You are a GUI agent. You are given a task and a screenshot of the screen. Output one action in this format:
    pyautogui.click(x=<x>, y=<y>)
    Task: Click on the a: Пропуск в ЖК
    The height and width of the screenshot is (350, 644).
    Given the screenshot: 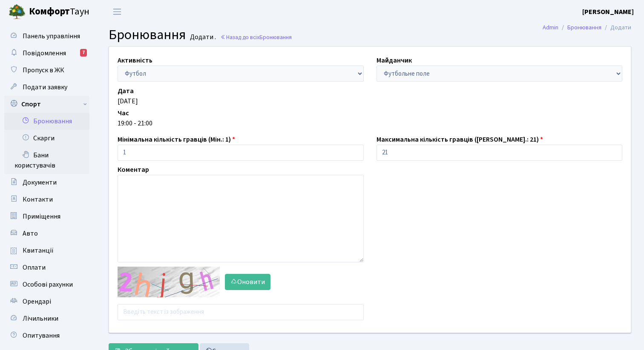 What is the action you would take?
    pyautogui.click(x=47, y=70)
    